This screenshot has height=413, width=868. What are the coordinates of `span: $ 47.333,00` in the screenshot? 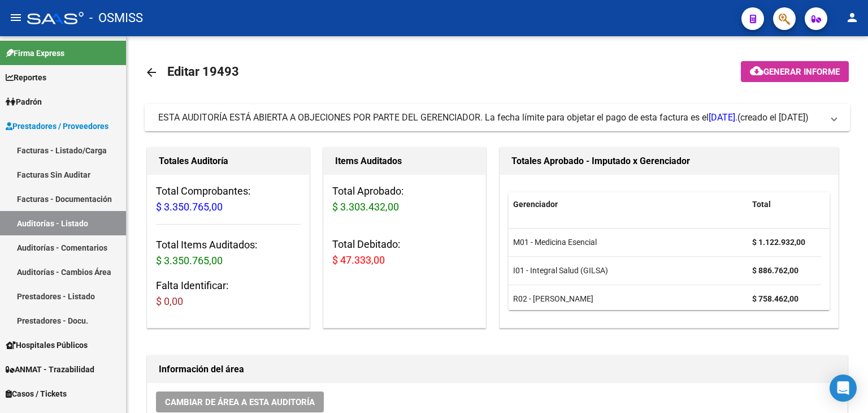 It's located at (358, 260).